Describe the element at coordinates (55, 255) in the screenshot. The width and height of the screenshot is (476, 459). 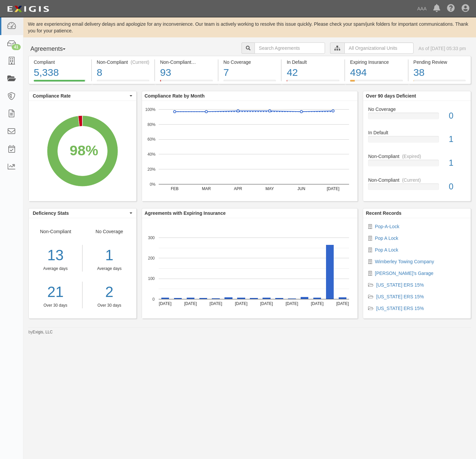
I see `div: 13` at that location.